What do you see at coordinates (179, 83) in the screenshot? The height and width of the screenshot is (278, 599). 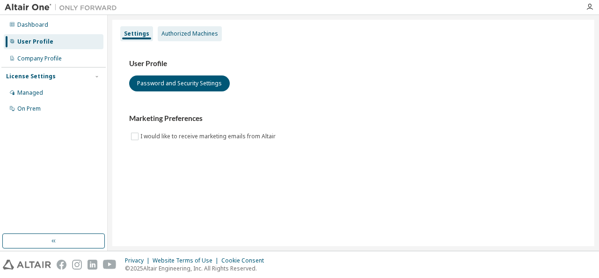 I see `button: Password and Security Settings` at bounding box center [179, 83].